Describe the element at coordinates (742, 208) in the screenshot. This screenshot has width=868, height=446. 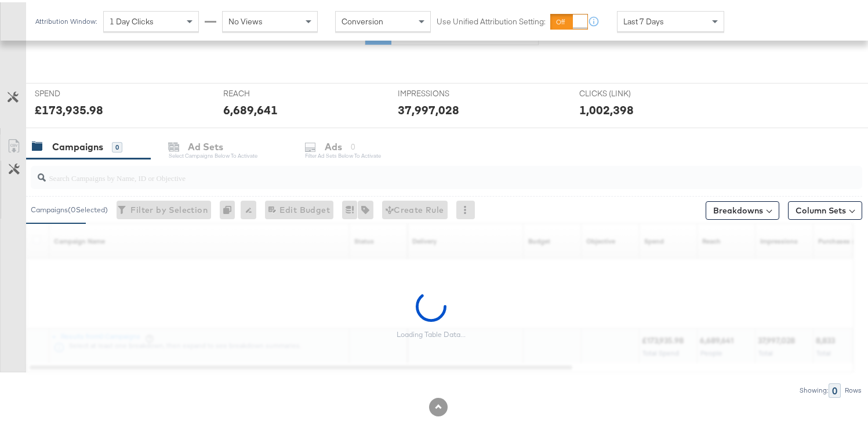
I see `button: Breakdowns` at that location.